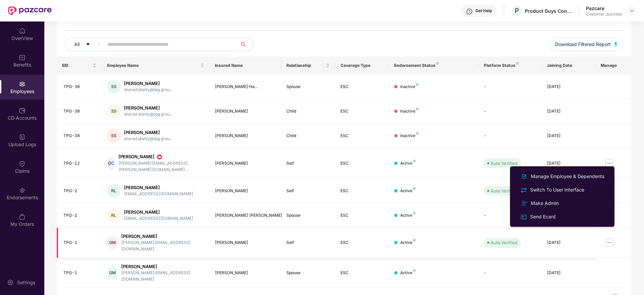 This screenshot has height=295, width=644. Describe the element at coordinates (362, 65) in the screenshot. I see `th: Coverage Type` at that location.